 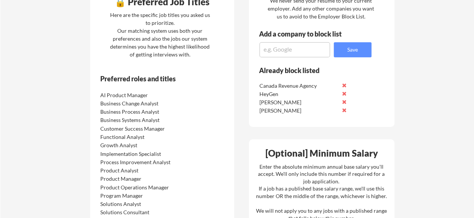 I want to click on div: Product Analyst, so click(x=140, y=171).